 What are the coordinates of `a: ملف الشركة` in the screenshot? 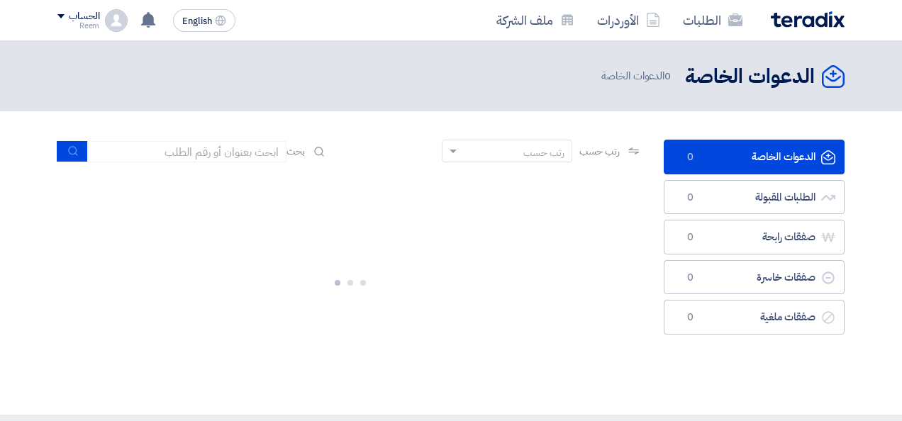 It's located at (535, 20).